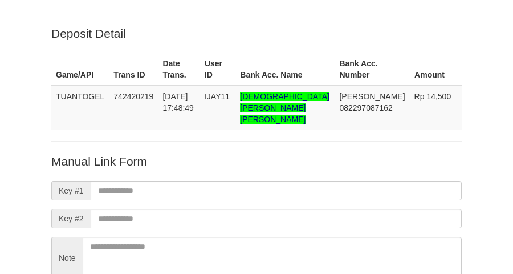  I want to click on td: TUANTOGEL, so click(80, 107).